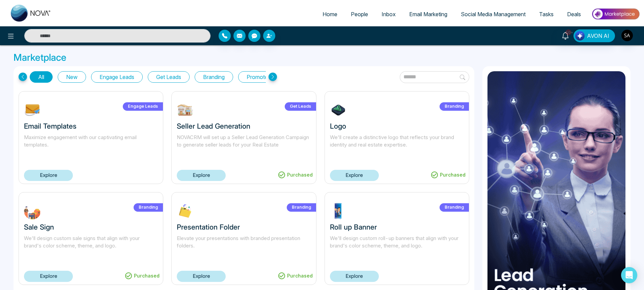  What do you see at coordinates (389, 14) in the screenshot?
I see `a: Inbox` at bounding box center [389, 14].